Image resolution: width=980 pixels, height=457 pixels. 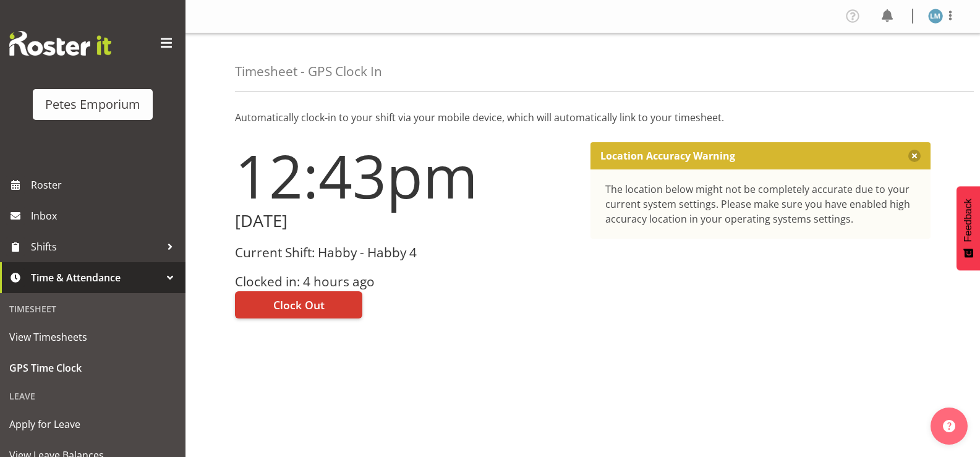 What do you see at coordinates (93, 425) in the screenshot?
I see `span: Apply for Leave` at bounding box center [93, 425].